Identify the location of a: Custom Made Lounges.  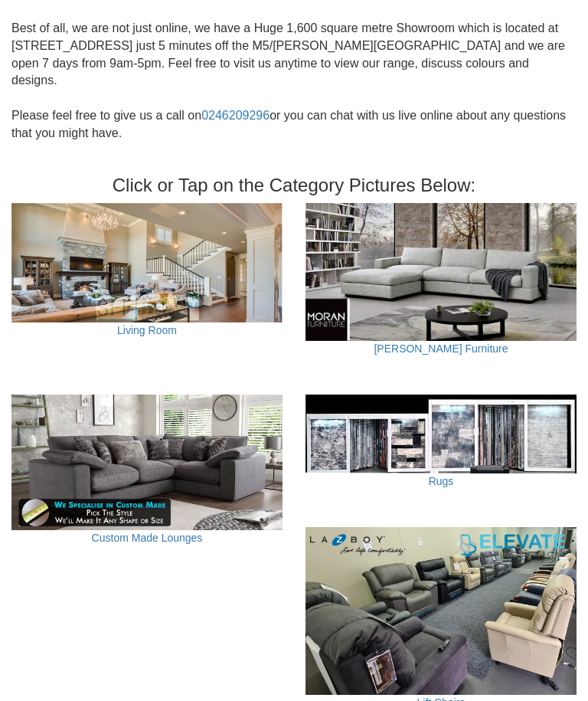
(147, 538).